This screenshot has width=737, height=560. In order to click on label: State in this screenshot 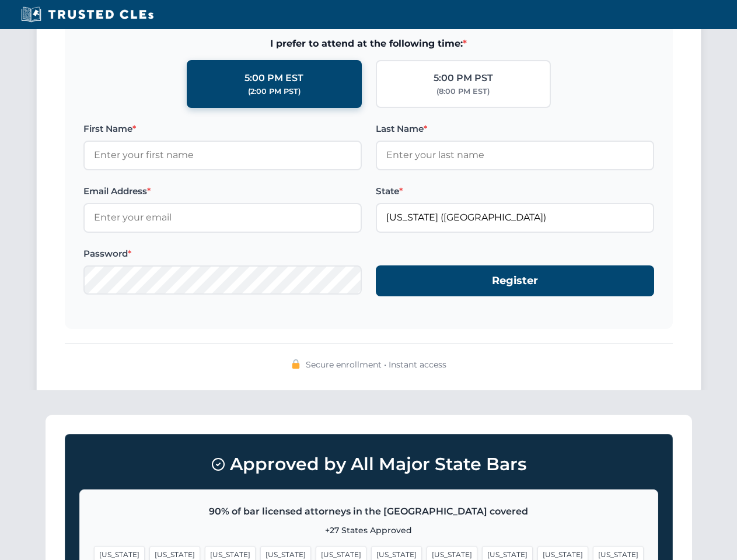, I will do `click(515, 191)`.